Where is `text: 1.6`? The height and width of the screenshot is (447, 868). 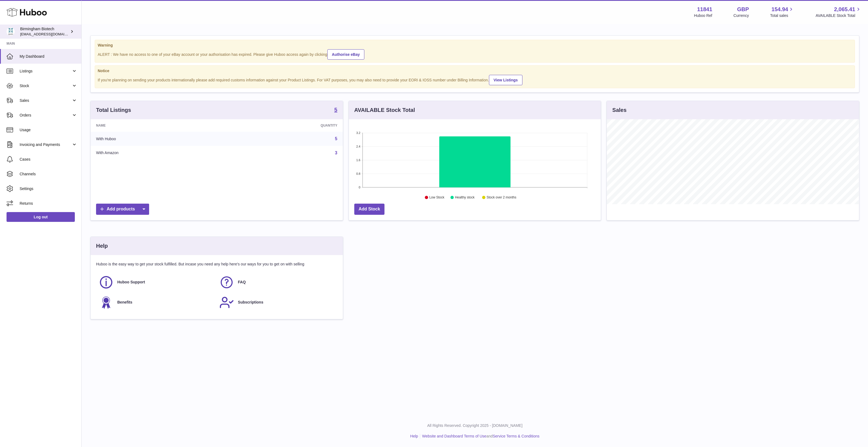
text: 1.6 is located at coordinates (358, 160).